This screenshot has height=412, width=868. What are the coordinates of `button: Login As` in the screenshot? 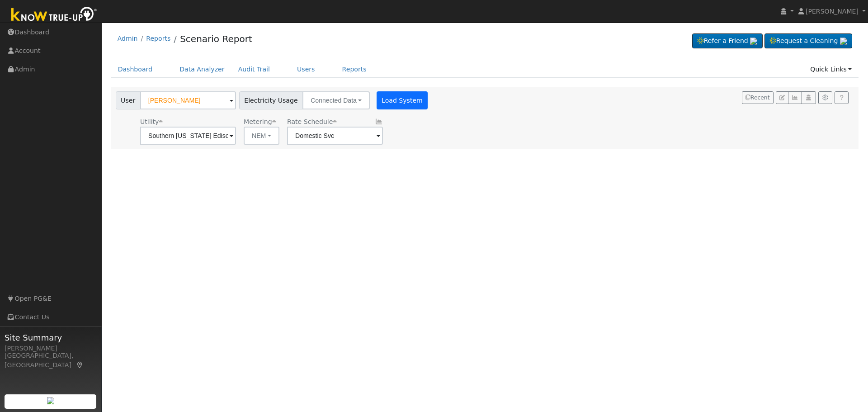 It's located at (808, 98).